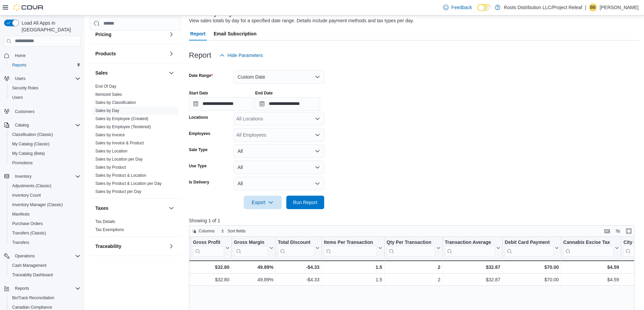 The width and height of the screenshot is (644, 310). I want to click on div: 2, so click(413, 280).